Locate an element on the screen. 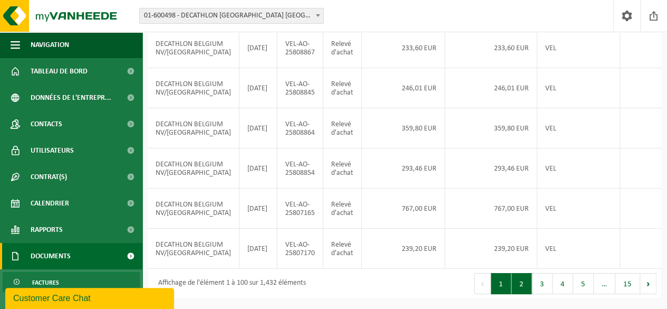 The image size is (667, 309). button: 1 is located at coordinates (501, 283).